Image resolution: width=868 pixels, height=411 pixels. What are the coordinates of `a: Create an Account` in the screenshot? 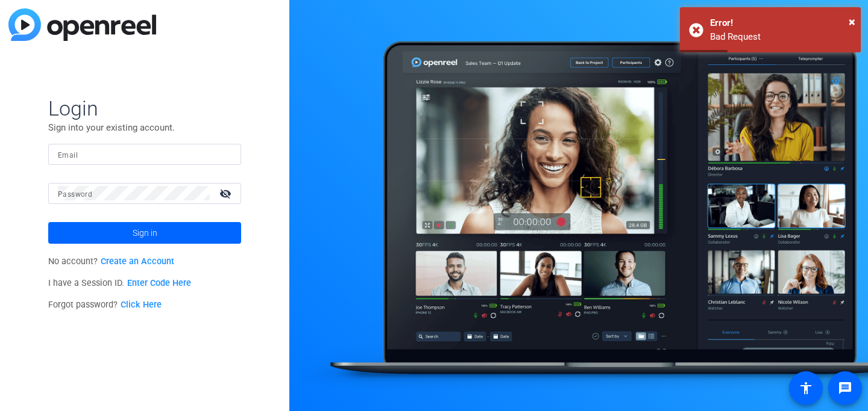 It's located at (137, 262).